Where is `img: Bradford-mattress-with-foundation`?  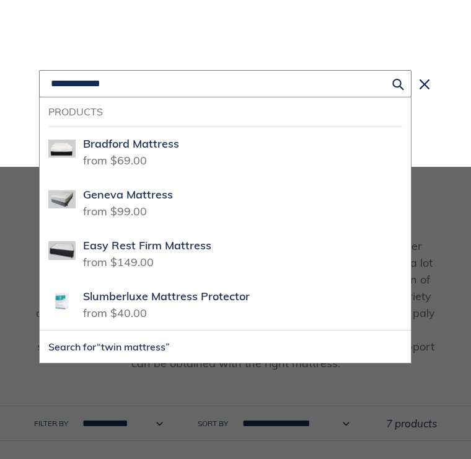 img: Bradford-mattress-with-foundation is located at coordinates (62, 149).